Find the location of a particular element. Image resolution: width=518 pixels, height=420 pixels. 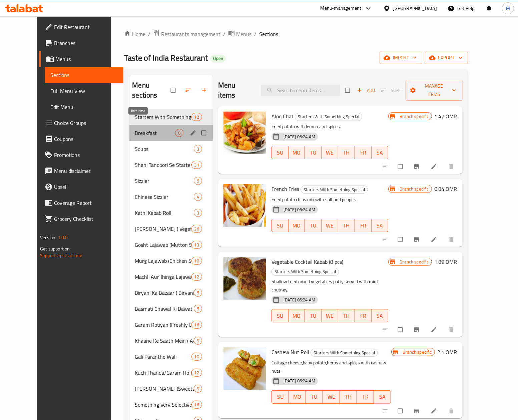

input: search is located at coordinates (301, 90).